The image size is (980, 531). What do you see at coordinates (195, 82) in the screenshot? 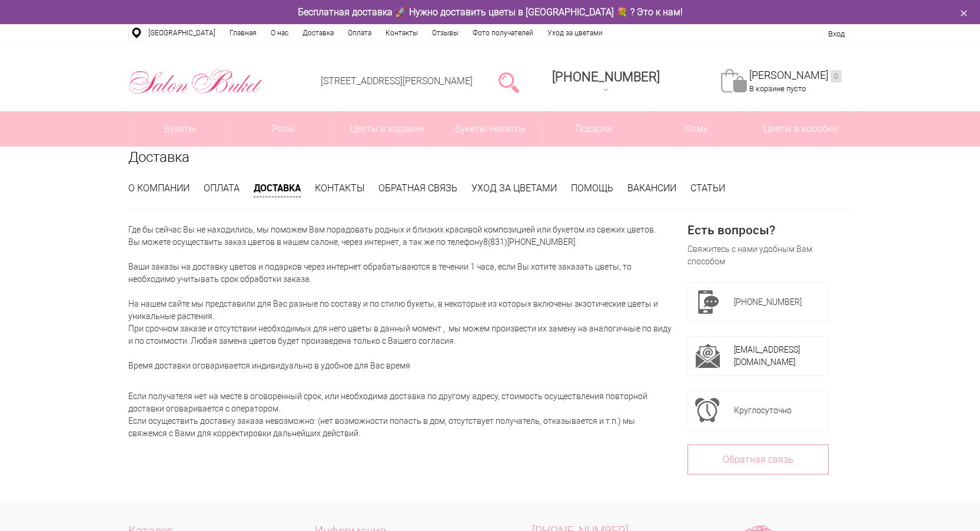
I see `img: Цветы Нижний Новгород` at bounding box center [195, 82].